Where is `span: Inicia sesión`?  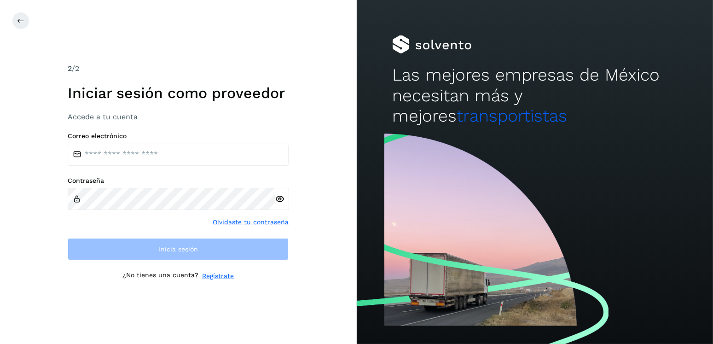
span: Inicia sesión is located at coordinates (178, 249).